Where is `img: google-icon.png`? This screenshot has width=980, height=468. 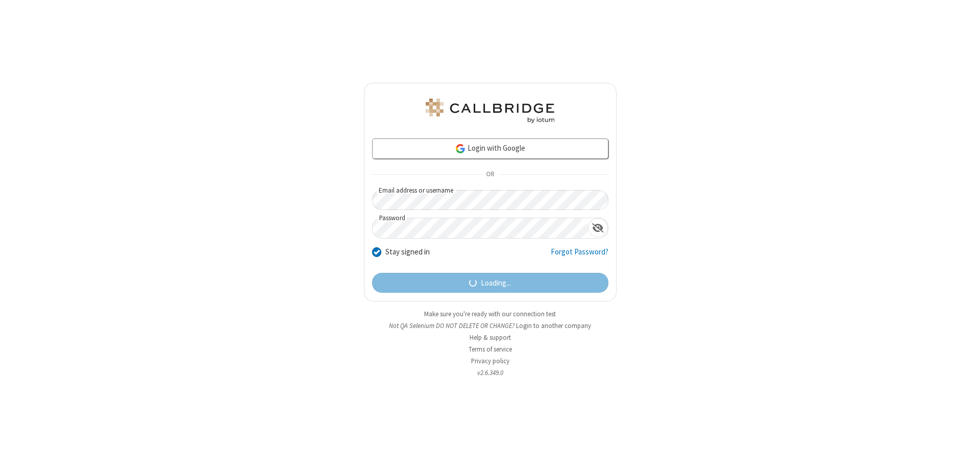
img: google-icon.png is located at coordinates (460, 149).